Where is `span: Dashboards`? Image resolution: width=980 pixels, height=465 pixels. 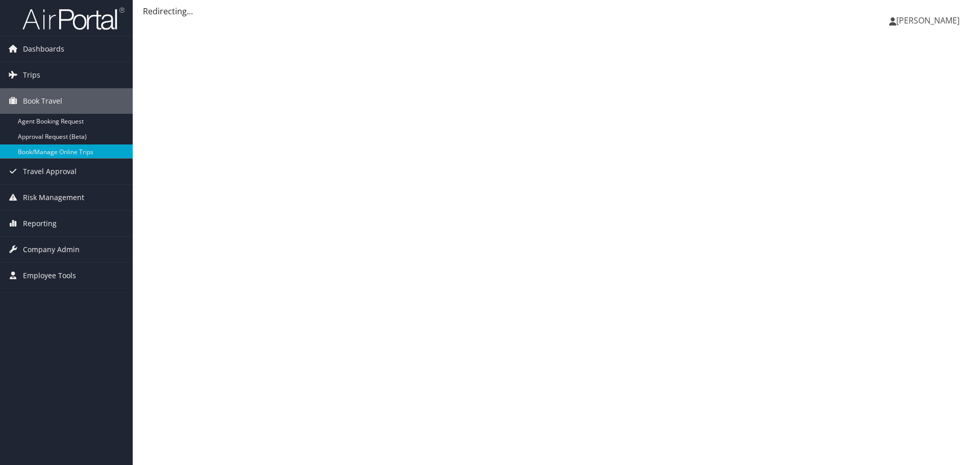
span: Dashboards is located at coordinates (43, 49).